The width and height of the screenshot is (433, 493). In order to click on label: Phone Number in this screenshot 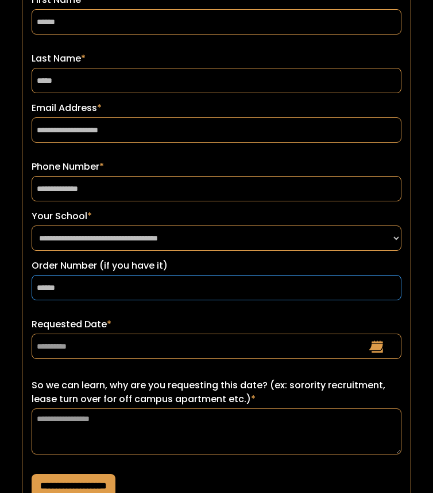, I will do `click(217, 167)`.